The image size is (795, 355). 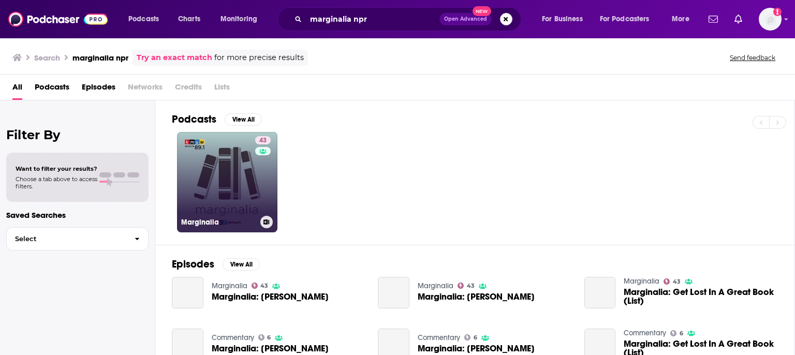 I want to click on a: Charts, so click(x=189, y=19).